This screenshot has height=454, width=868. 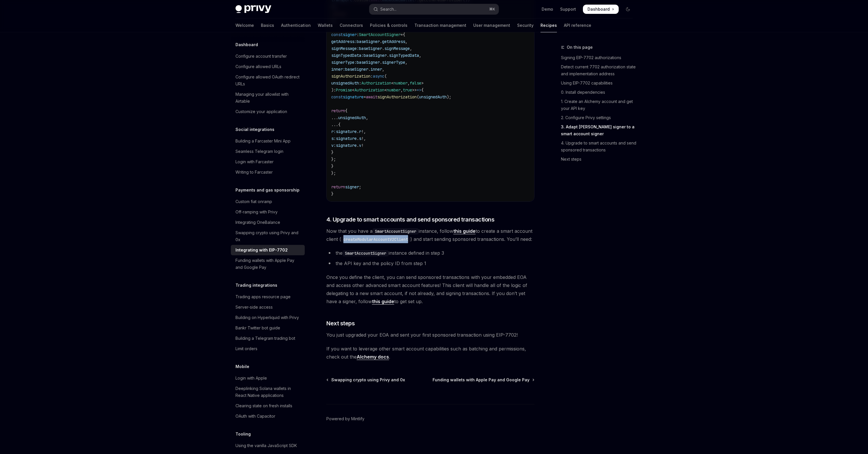 What do you see at coordinates (254, 202) in the screenshot?
I see `div: Custom fiat onramp` at bounding box center [254, 202].